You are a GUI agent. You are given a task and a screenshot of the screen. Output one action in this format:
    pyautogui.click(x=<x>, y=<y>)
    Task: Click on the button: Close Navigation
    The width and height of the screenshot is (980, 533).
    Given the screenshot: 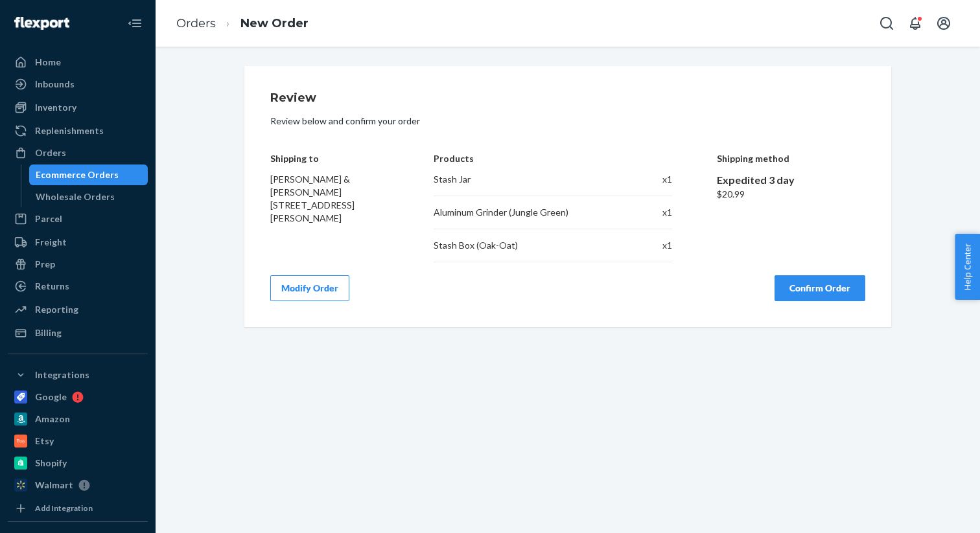 What is the action you would take?
    pyautogui.click(x=135, y=23)
    